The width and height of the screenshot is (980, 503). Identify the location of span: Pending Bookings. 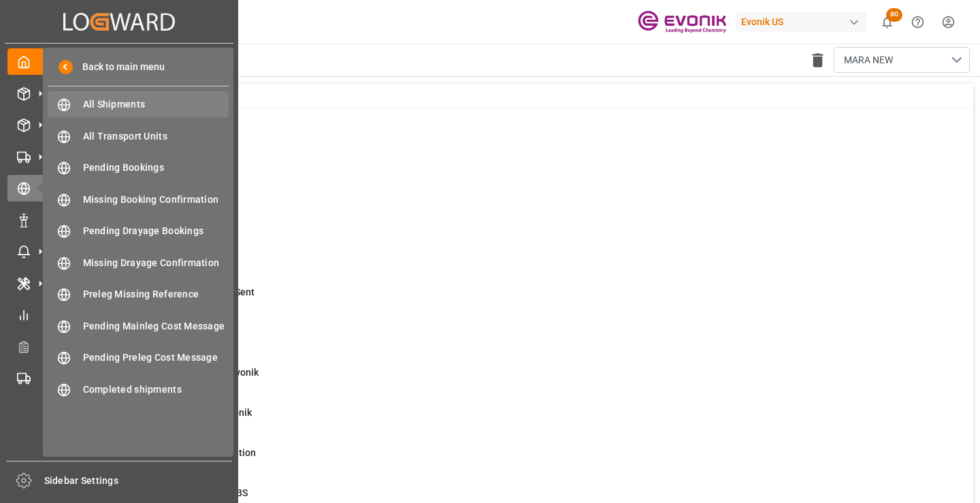
(156, 167).